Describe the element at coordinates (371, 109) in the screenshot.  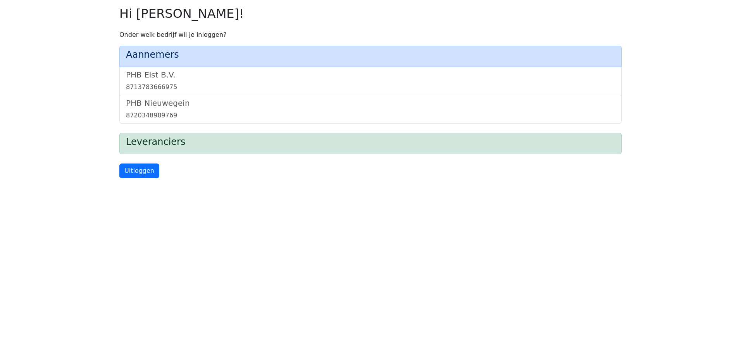
I see `a: PHB Nieuwegein8720348989769` at that location.